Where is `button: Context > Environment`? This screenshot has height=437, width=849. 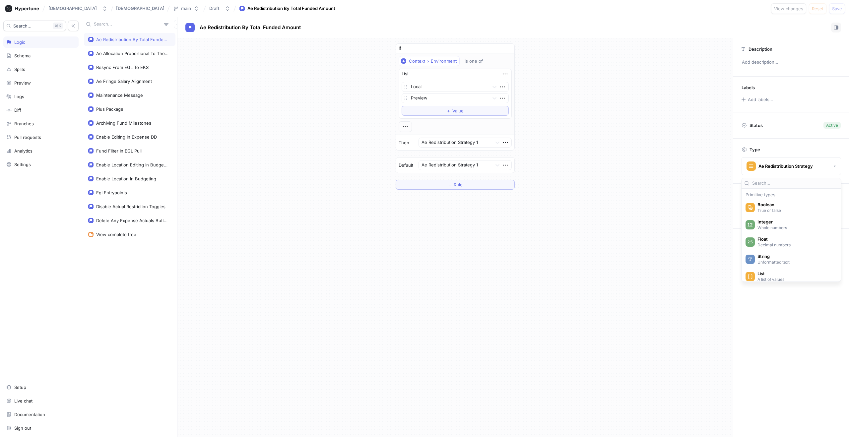
button: Context > Environment is located at coordinates (429, 61).